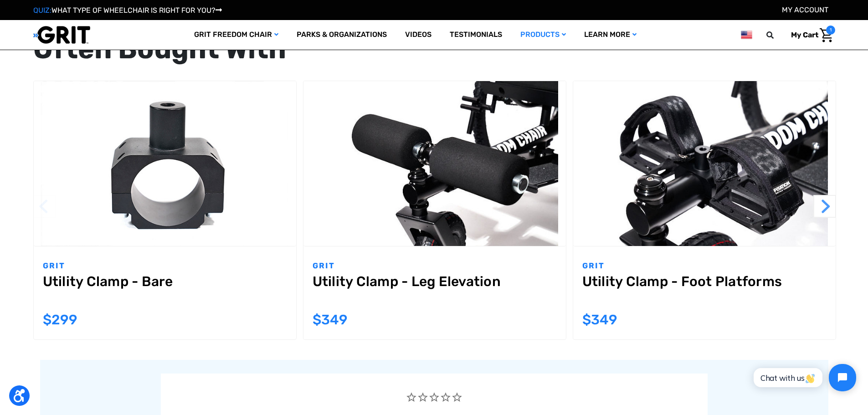 The width and height of the screenshot is (868, 415). Describe the element at coordinates (165, 164) in the screenshot. I see `img: Utility Clamp - Bare` at that location.